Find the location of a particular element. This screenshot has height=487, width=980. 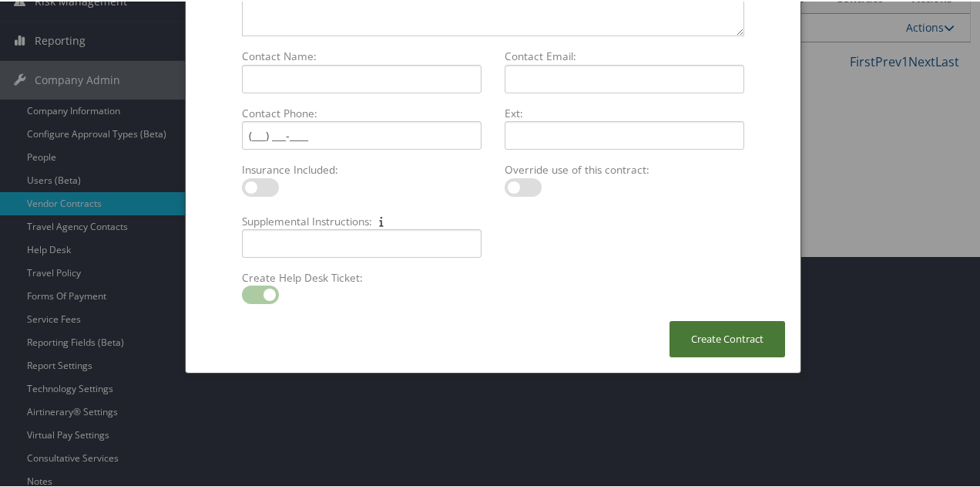

label: Override use of this contract: is located at coordinates (624, 168).